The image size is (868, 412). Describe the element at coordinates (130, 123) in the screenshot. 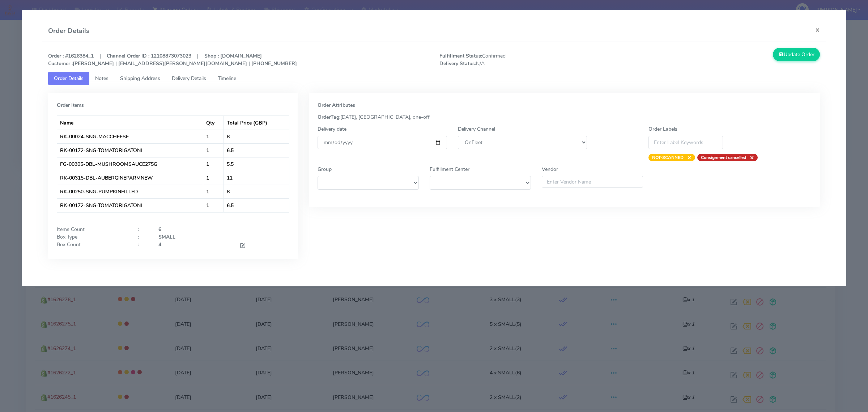

I see `th: Name` at that location.